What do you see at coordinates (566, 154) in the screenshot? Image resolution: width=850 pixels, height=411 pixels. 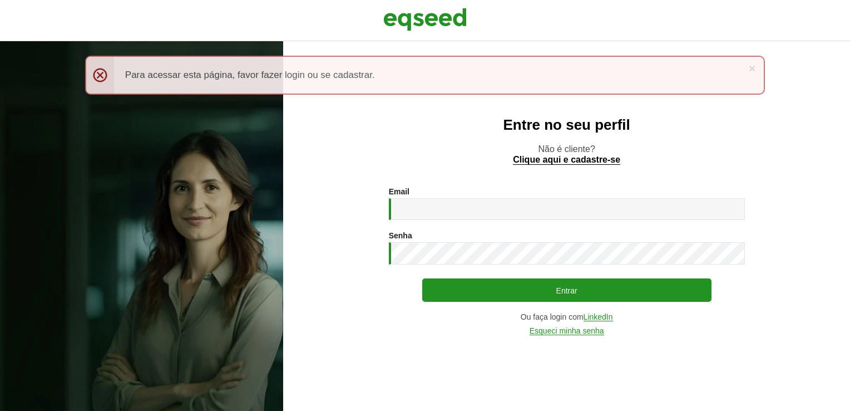 I see `p: Não é cliente?` at bounding box center [566, 154].